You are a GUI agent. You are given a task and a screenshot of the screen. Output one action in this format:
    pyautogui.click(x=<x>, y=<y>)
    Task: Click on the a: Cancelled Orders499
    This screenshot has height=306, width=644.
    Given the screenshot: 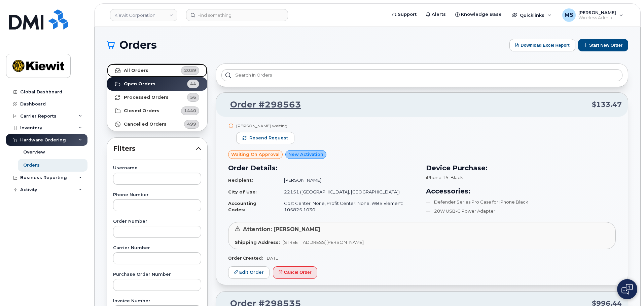 What is the action you would take?
    pyautogui.click(x=157, y=124)
    